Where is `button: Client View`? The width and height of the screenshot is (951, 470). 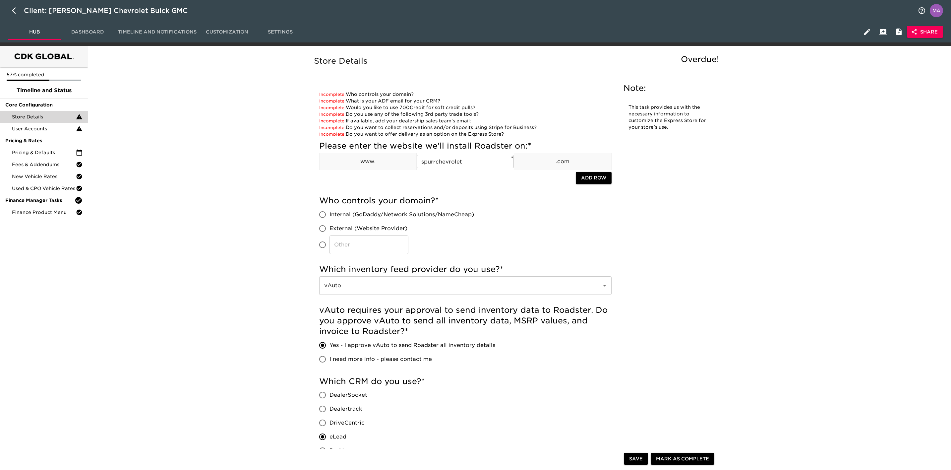
button: Client View is located at coordinates (883, 32).